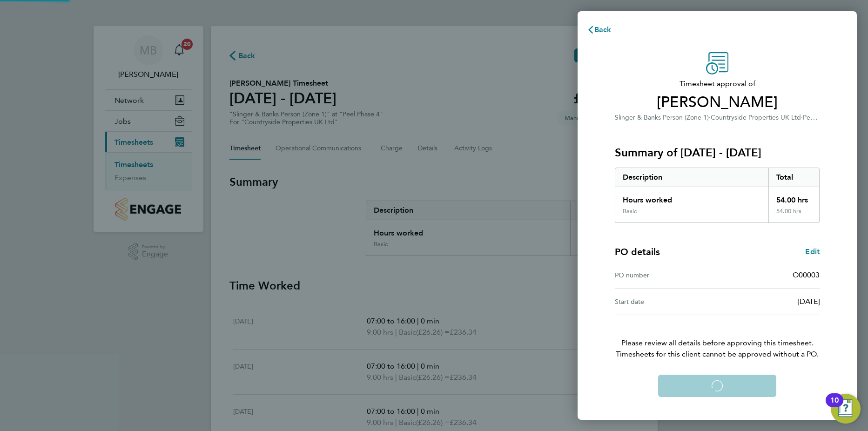 This screenshot has width=868, height=431. I want to click on span: Edit, so click(812, 251).